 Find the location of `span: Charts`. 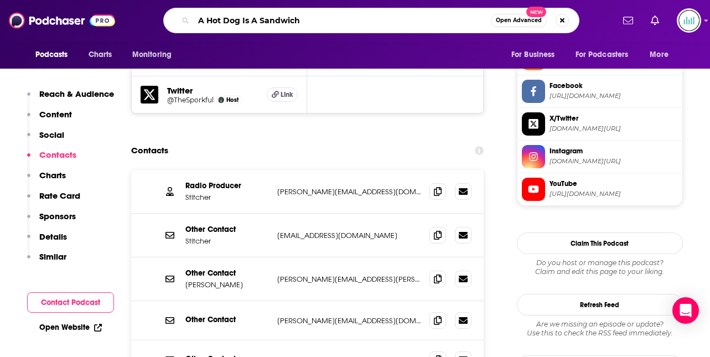

span: Charts is located at coordinates (100, 55).